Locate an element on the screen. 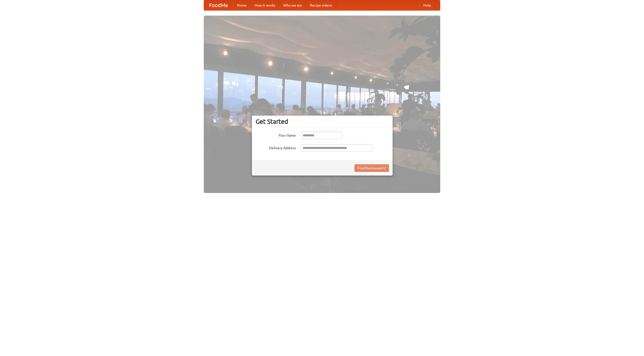 This screenshot has width=644, height=356. a: Recipe videos is located at coordinates (321, 5).